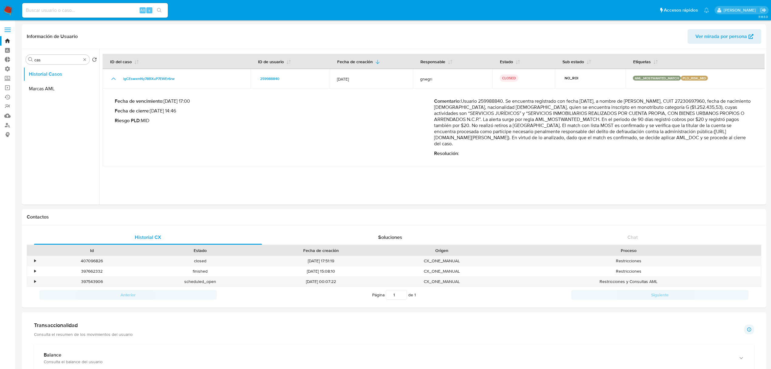  What do you see at coordinates (660, 295) in the screenshot?
I see `button: Siguiente` at bounding box center [660, 295].